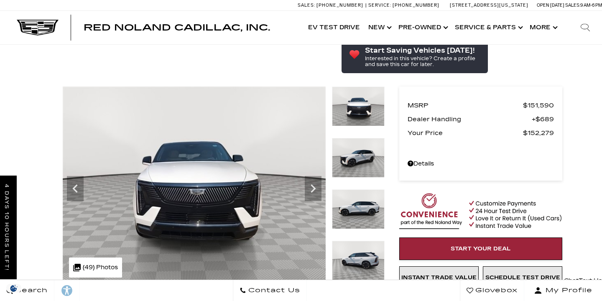 The height and width of the screenshot is (301, 602). I want to click on span: Start Your Deal, so click(481, 249).